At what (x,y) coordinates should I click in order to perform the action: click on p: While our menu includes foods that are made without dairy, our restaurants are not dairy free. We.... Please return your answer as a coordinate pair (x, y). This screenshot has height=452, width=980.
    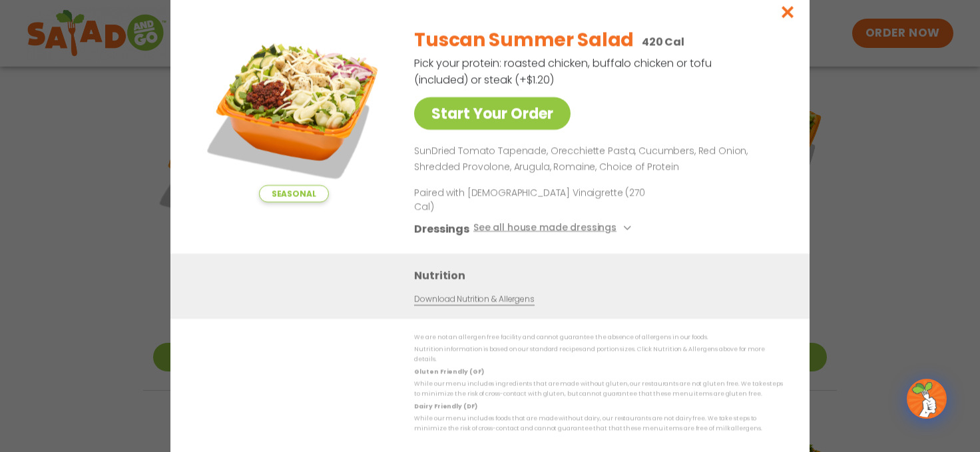
    Looking at the image, I should click on (599, 423).